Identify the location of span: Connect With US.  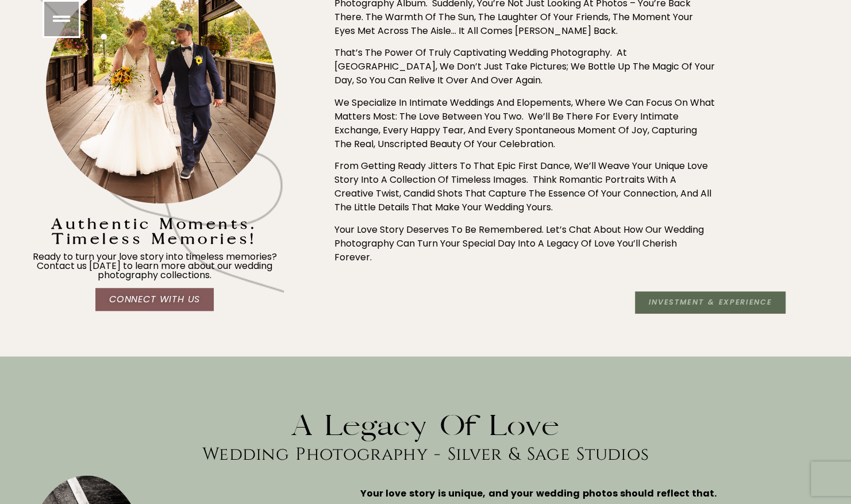
(154, 299).